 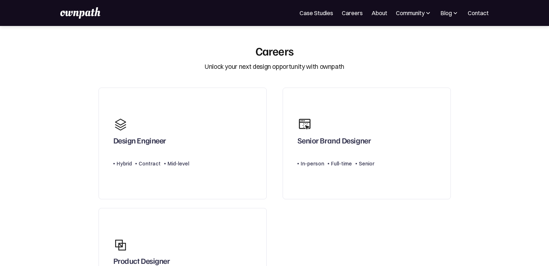 What do you see at coordinates (149, 164) in the screenshot?
I see `div: Contract` at bounding box center [149, 164].